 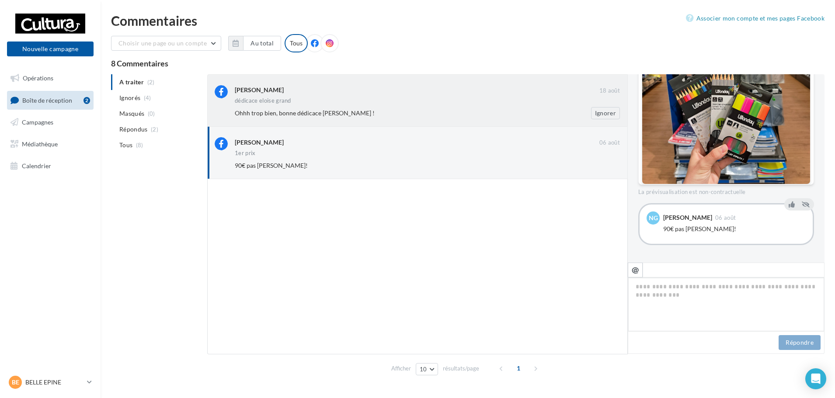 What do you see at coordinates (727, 191) in the screenshot?
I see `div: La prévisualisation est non-contractuelle` at bounding box center [727, 191].